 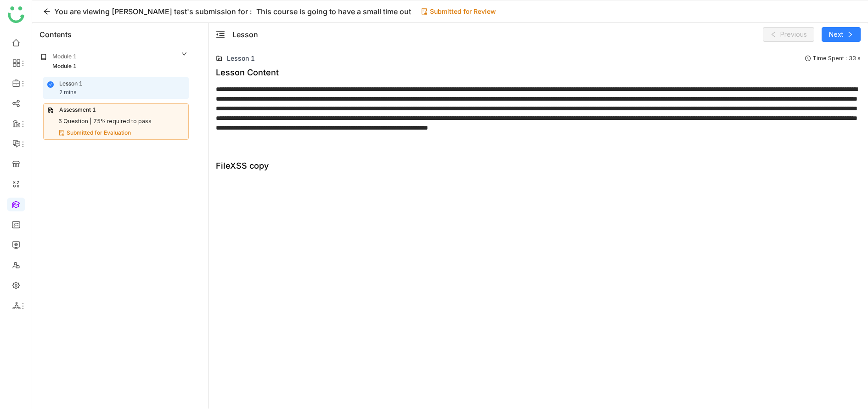 What do you see at coordinates (122, 121) in the screenshot?
I see `div: 75% required to pass` at bounding box center [122, 121].